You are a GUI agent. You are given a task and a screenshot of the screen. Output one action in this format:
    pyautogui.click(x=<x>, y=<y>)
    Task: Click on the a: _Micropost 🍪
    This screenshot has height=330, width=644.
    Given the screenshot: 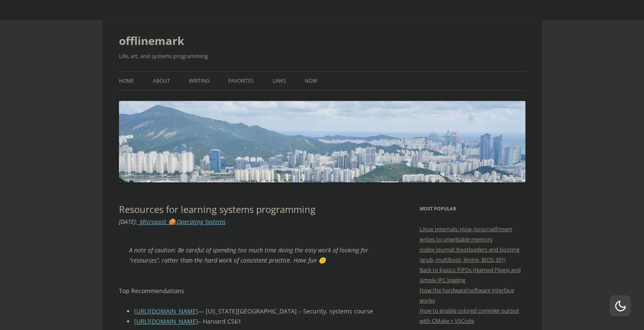 What is the action you would take?
    pyautogui.click(x=157, y=221)
    